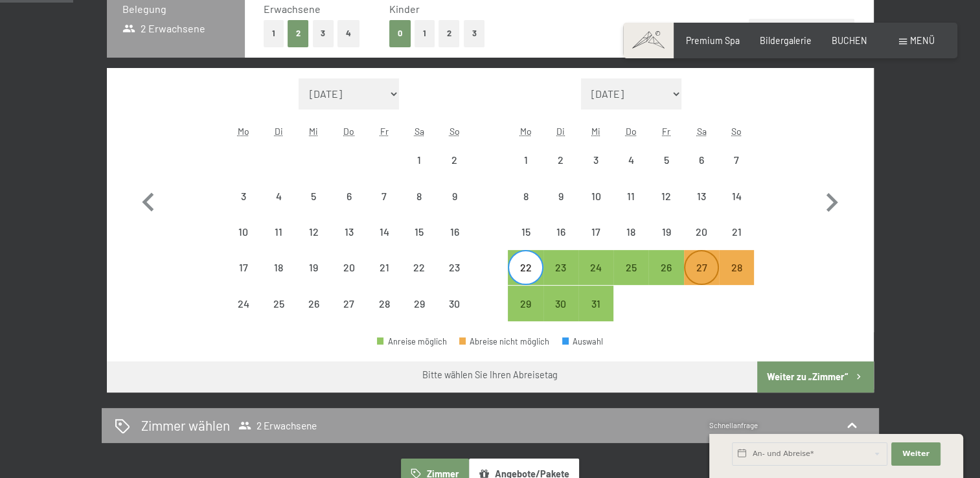 The height and width of the screenshot is (478, 980). I want to click on div: Mon Dec 01 2025, so click(525, 160).